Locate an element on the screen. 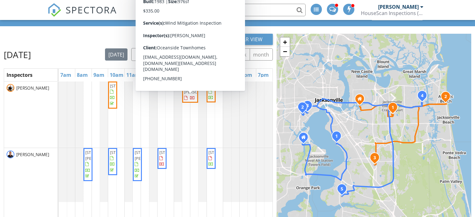 Image resolution: width=475 pixels, height=217 pixels. a: Zoom in is located at coordinates (285, 42).